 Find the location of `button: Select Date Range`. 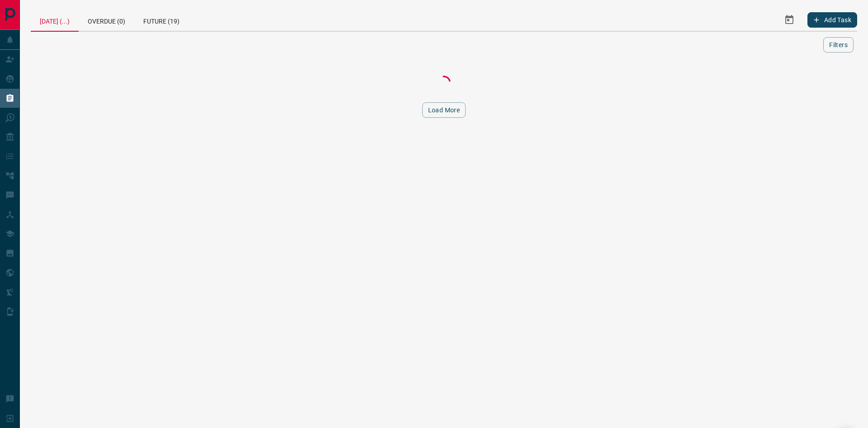

button: Select Date Range is located at coordinates (789, 20).